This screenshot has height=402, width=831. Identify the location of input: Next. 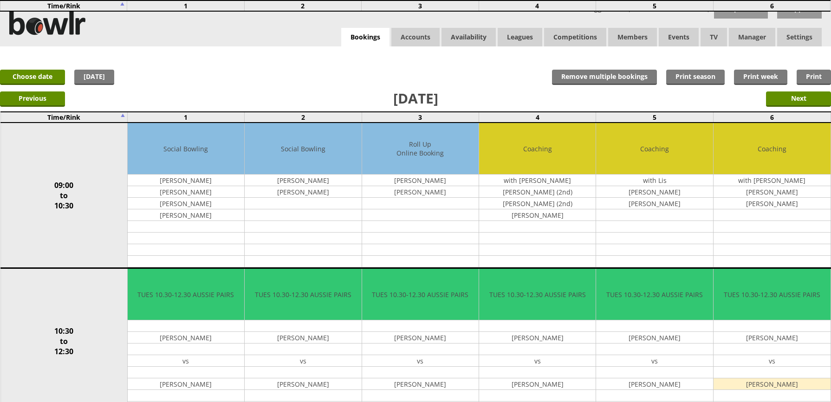
(798, 99).